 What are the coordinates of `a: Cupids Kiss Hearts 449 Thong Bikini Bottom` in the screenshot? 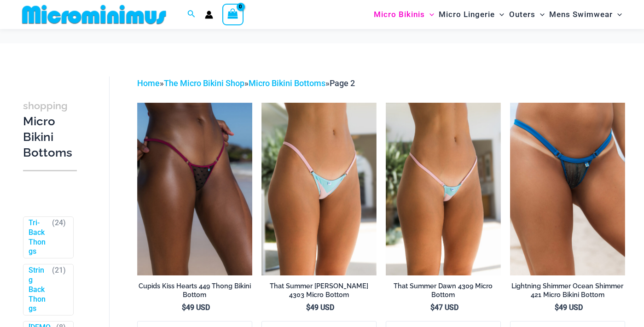 It's located at (195, 292).